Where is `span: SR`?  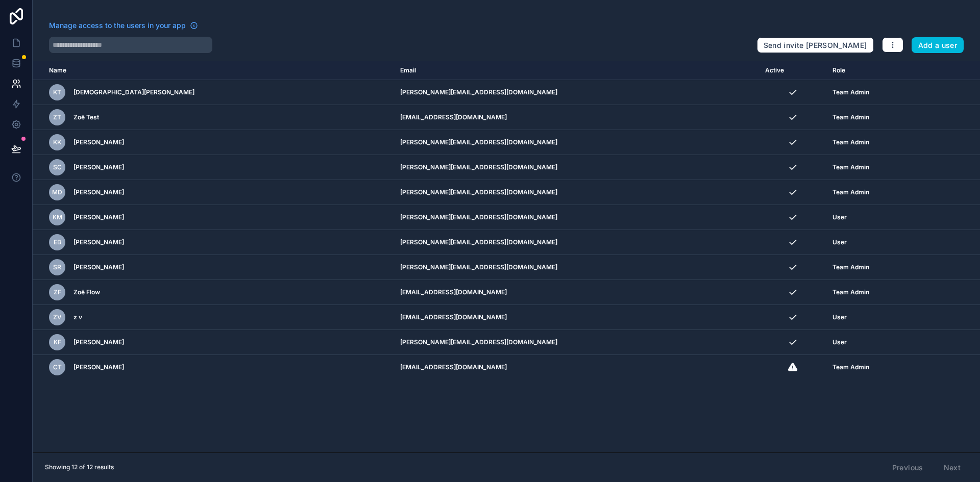
span: SR is located at coordinates (57, 267).